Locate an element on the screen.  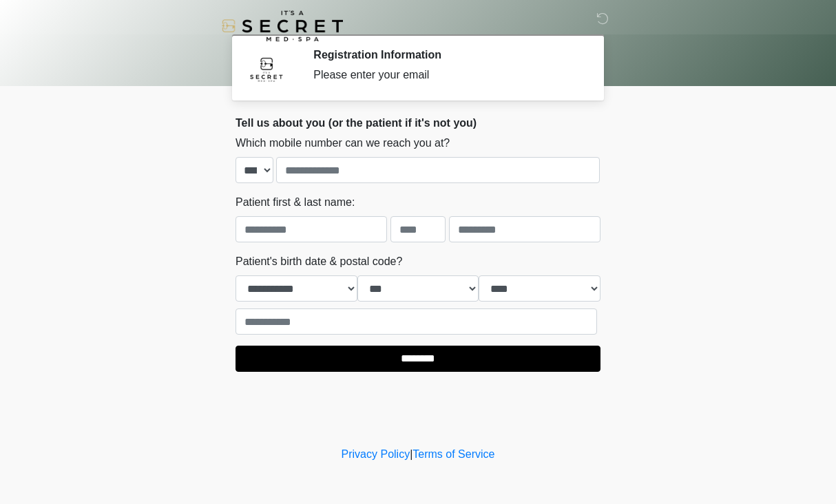
img: It's A Secret Med Spa Logo is located at coordinates (282, 25).